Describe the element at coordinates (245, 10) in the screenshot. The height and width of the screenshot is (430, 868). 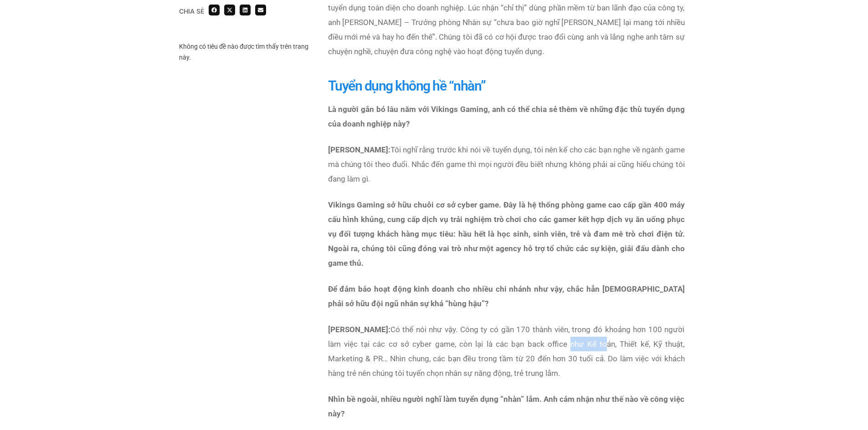
I see `div: Share on linkedin` at that location.